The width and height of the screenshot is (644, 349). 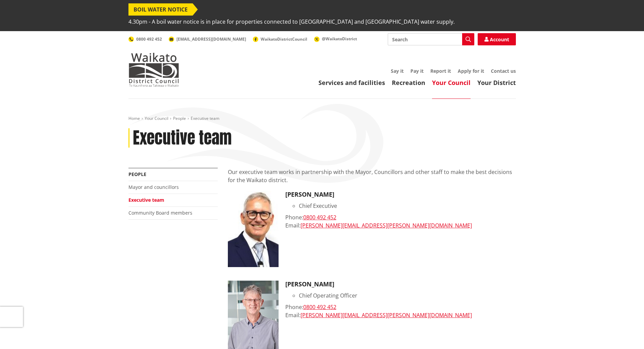 I want to click on span: WaikatoDistrictCouncil, so click(x=284, y=39).